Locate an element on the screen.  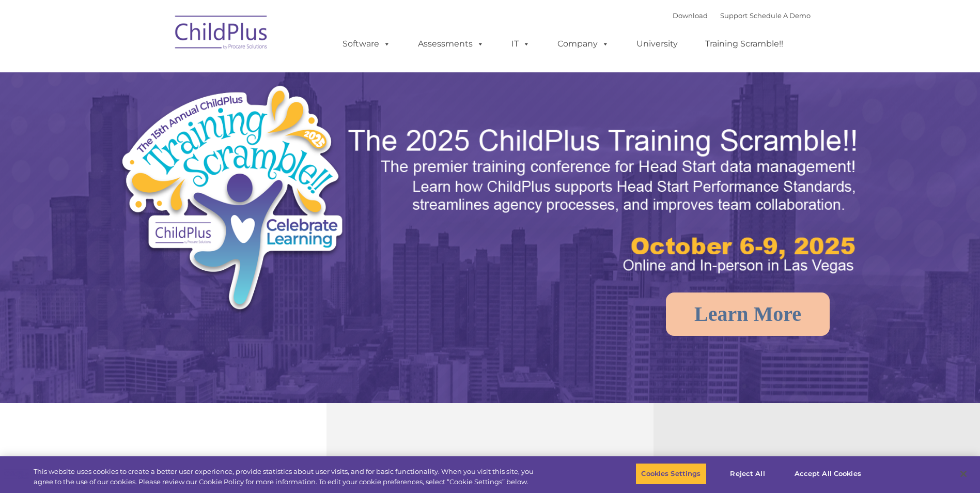
a: Training Scramble!! is located at coordinates (744, 44).